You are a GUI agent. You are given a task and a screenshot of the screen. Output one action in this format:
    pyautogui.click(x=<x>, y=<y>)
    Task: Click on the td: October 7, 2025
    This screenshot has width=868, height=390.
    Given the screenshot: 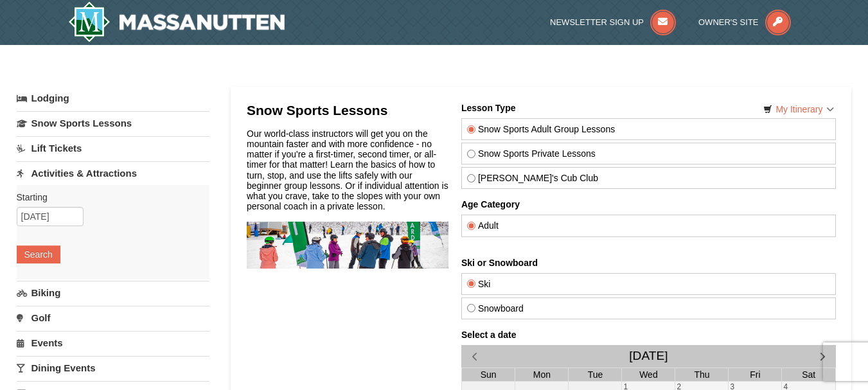 What is the action you would take?
    pyautogui.click(x=348, y=338)
    